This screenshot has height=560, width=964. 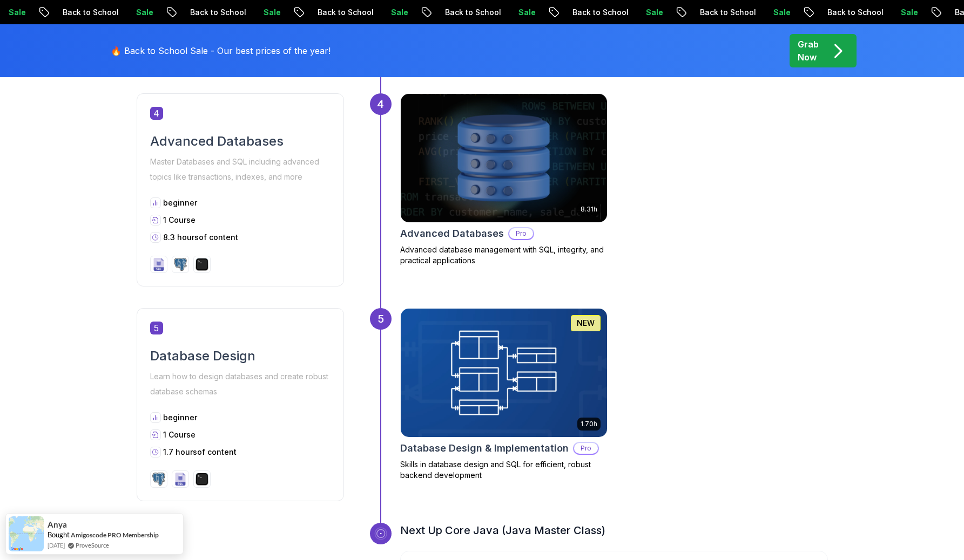 What do you see at coordinates (199, 452) in the screenshot?
I see `p: 1.7 hours of content` at bounding box center [199, 452].